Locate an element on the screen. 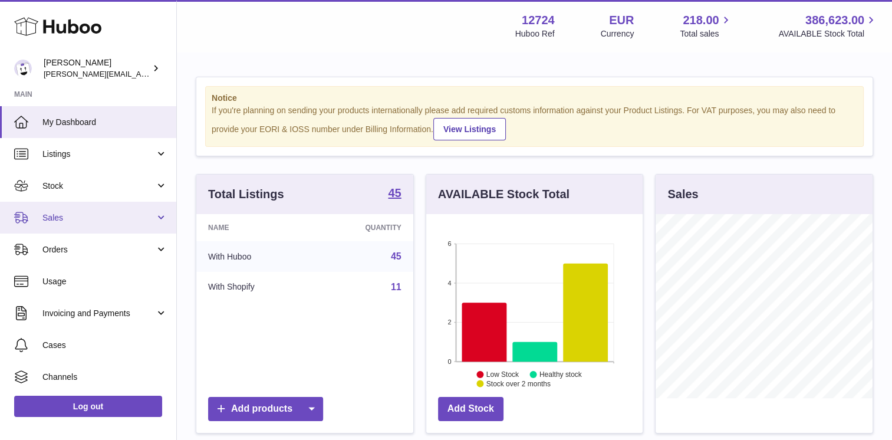  a: 218.00 Total sales is located at coordinates (706, 26).